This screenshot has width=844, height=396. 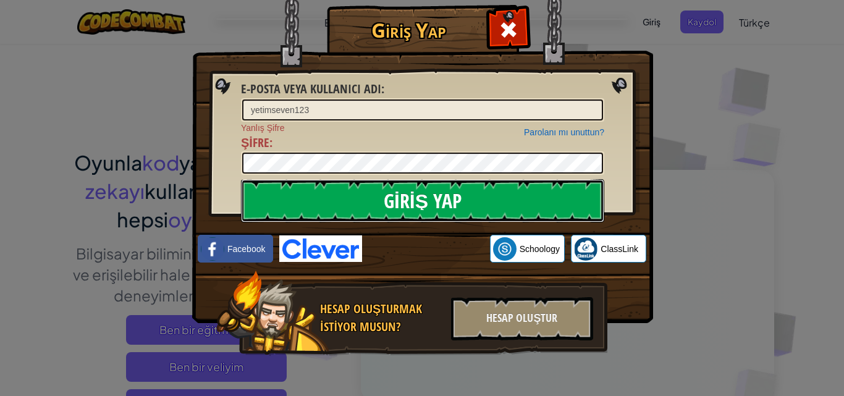 What do you see at coordinates (246, 249) in the screenshot?
I see `span: Facebook` at bounding box center [246, 249].